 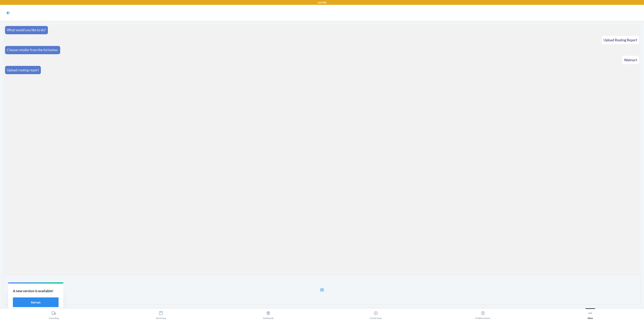 I want to click on button: Receiving, so click(x=161, y=313).